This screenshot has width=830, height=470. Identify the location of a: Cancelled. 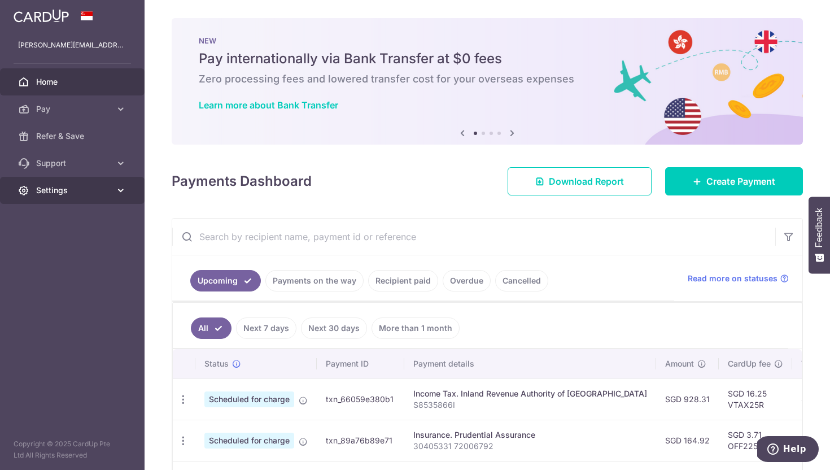
(522, 281).